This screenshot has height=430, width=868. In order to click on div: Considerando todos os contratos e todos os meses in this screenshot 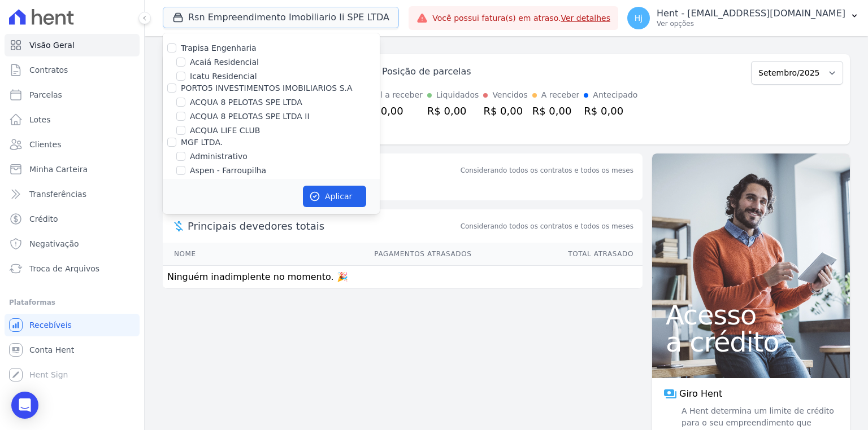, I will do `click(547, 170)`.